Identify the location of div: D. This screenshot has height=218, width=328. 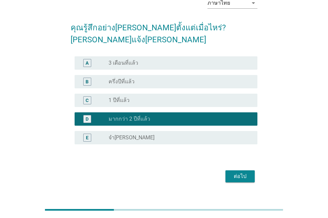
(87, 118).